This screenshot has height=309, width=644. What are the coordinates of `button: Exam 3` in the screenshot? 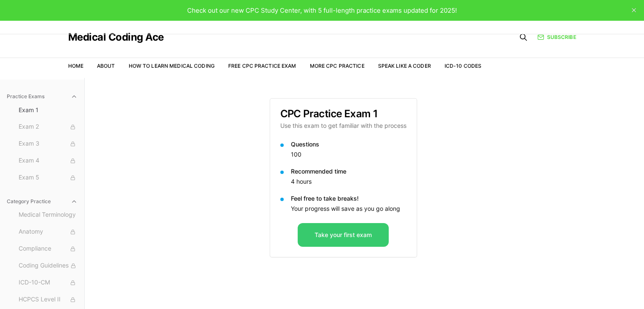 It's located at (48, 144).